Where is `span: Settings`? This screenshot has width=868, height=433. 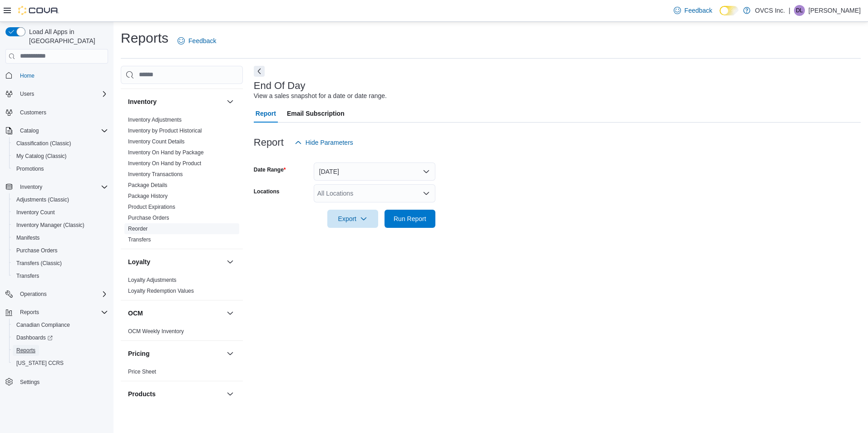 span: Settings is located at coordinates (63, 381).